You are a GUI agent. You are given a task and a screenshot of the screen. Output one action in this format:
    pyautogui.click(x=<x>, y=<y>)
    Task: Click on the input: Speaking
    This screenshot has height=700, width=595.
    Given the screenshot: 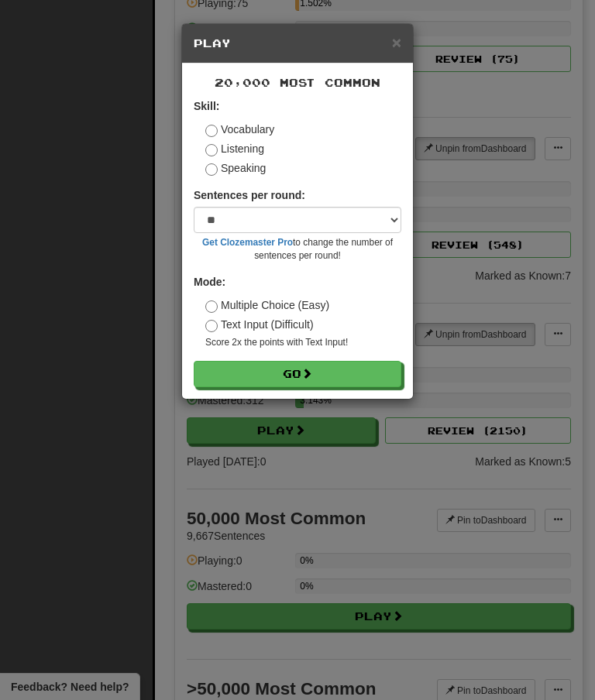 What is the action you would take?
    pyautogui.click(x=212, y=169)
    